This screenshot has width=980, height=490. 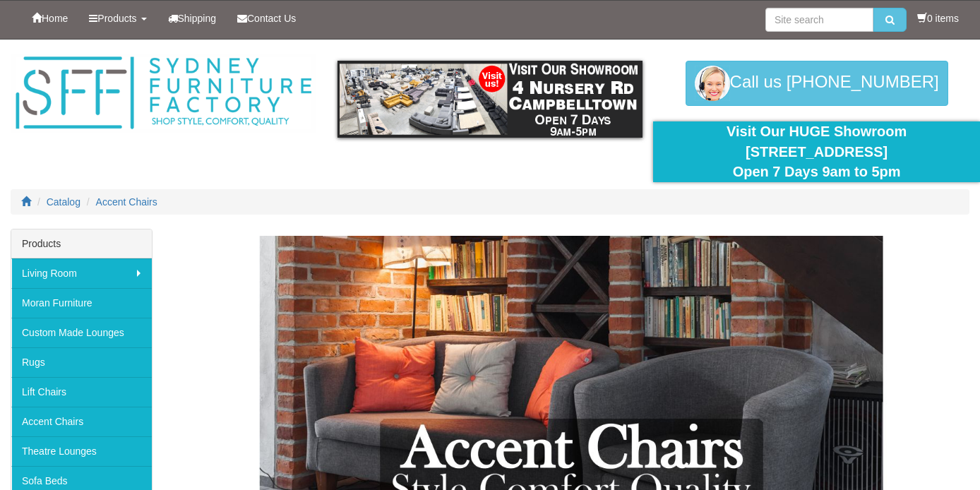 What do you see at coordinates (117, 18) in the screenshot?
I see `a: Products` at bounding box center [117, 18].